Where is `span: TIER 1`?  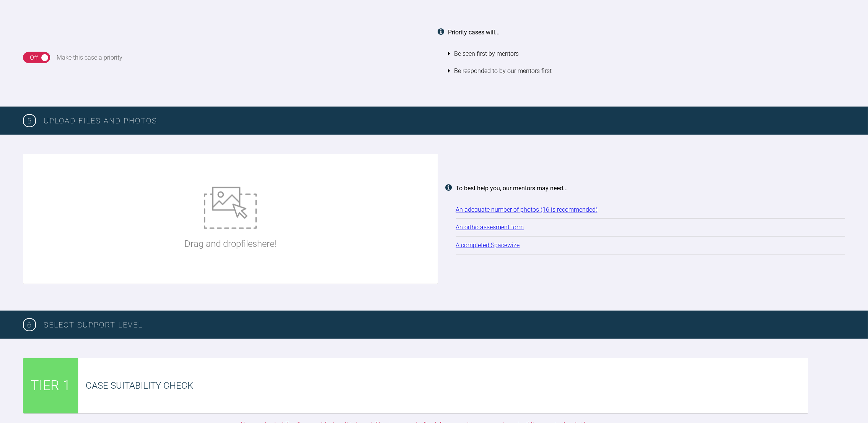 span: TIER 1 is located at coordinates (51, 386).